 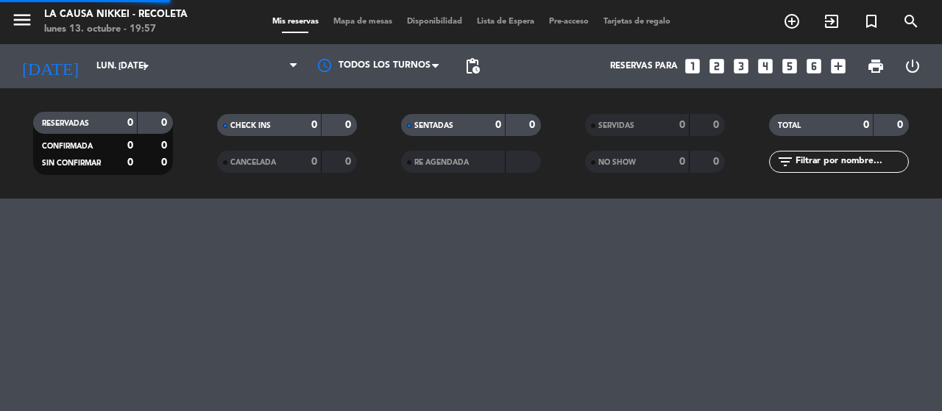 I want to click on span: CANCELADA, so click(x=253, y=163).